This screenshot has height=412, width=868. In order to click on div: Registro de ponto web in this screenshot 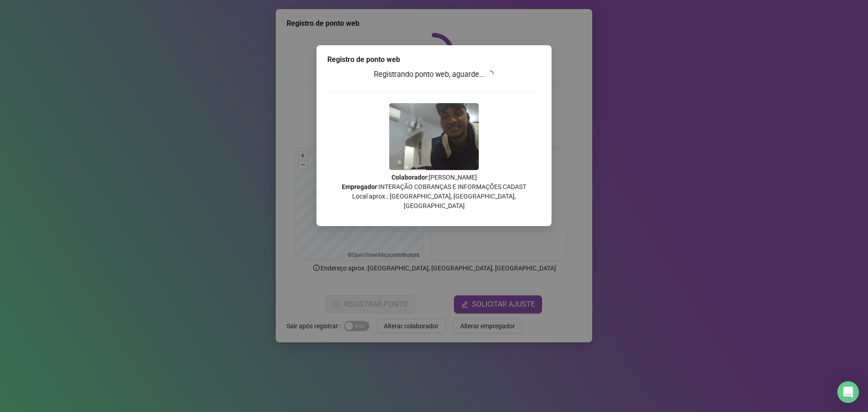, I will do `click(434, 60)`.